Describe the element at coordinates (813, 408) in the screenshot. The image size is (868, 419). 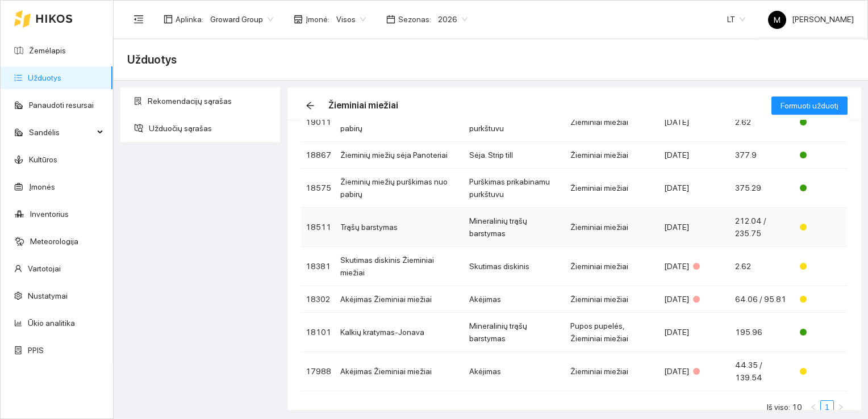
I see `button: left` at that location.